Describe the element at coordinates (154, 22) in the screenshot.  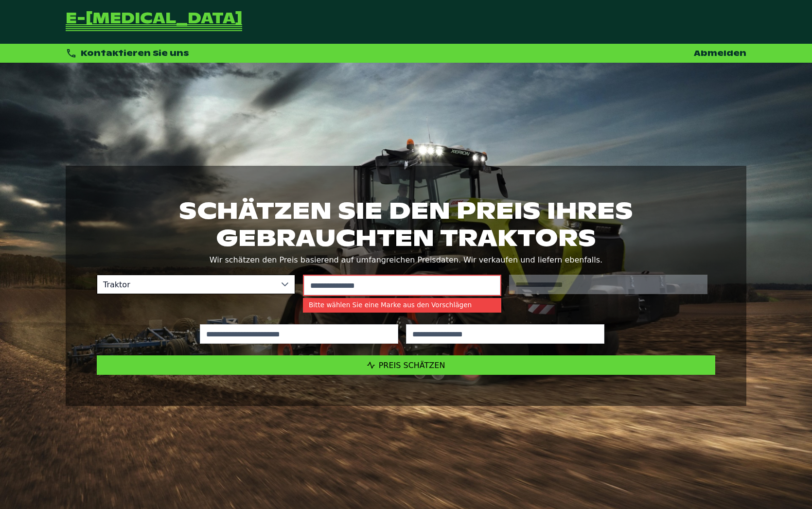
I see `a: Zurück zur Startseite` at that location.